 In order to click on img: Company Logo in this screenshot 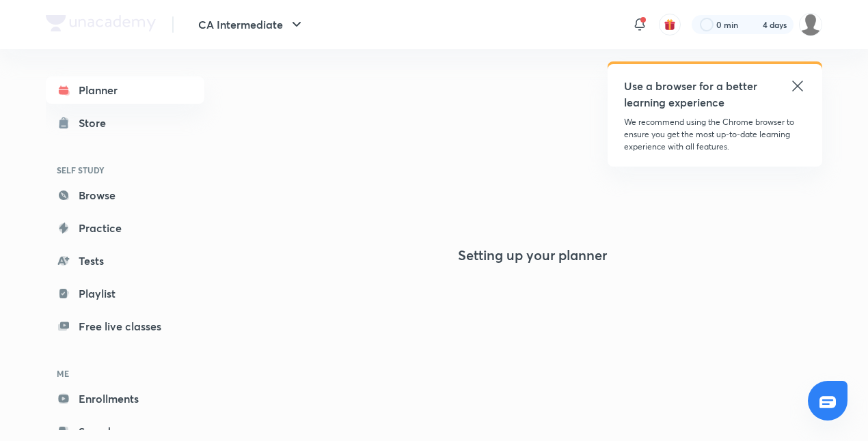, I will do `click(100, 23)`.